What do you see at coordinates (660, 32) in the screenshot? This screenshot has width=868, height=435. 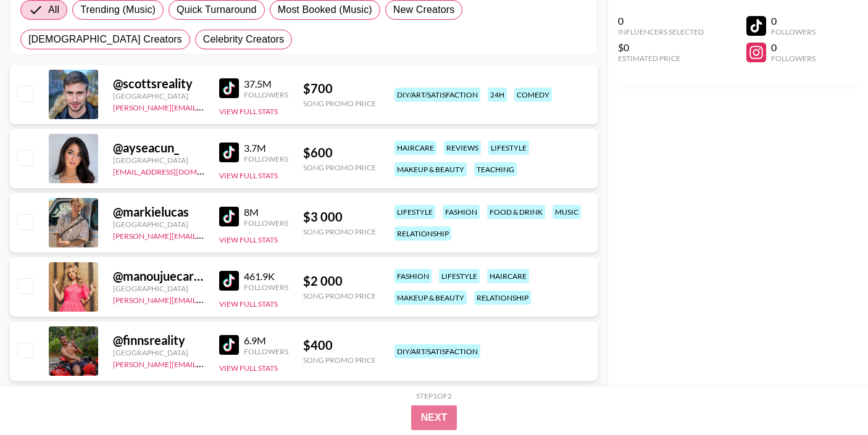 I see `div: Influencers Selected` at bounding box center [660, 32].